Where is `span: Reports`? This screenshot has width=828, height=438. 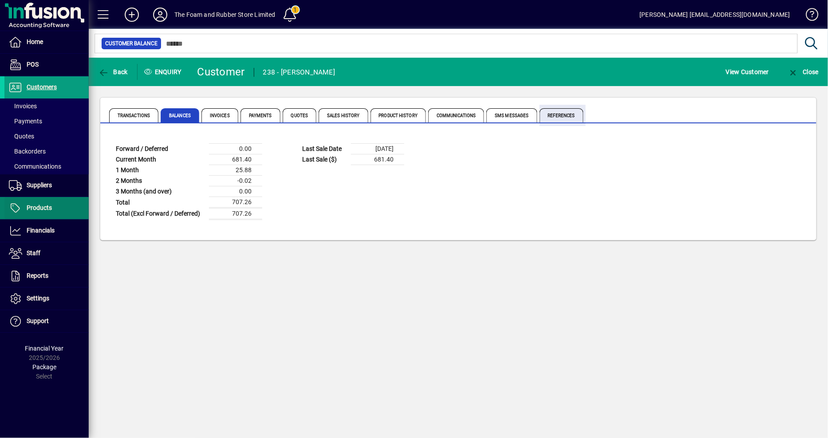 span: Reports is located at coordinates (37, 276).